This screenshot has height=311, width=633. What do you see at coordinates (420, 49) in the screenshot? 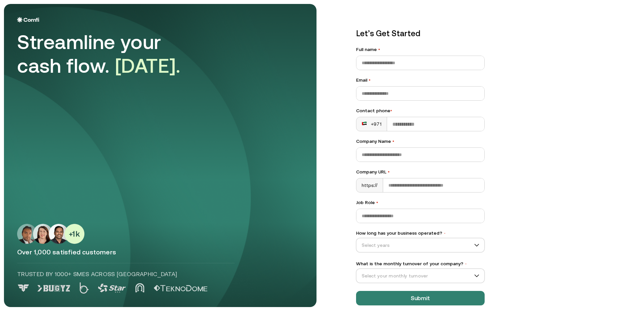
I see `label: Full name` at bounding box center [420, 49].